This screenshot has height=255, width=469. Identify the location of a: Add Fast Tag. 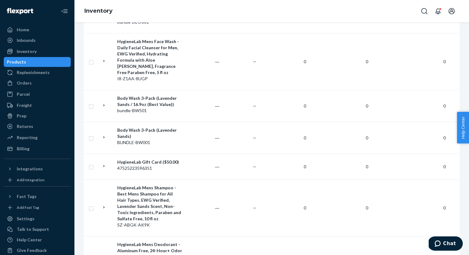
(37, 208).